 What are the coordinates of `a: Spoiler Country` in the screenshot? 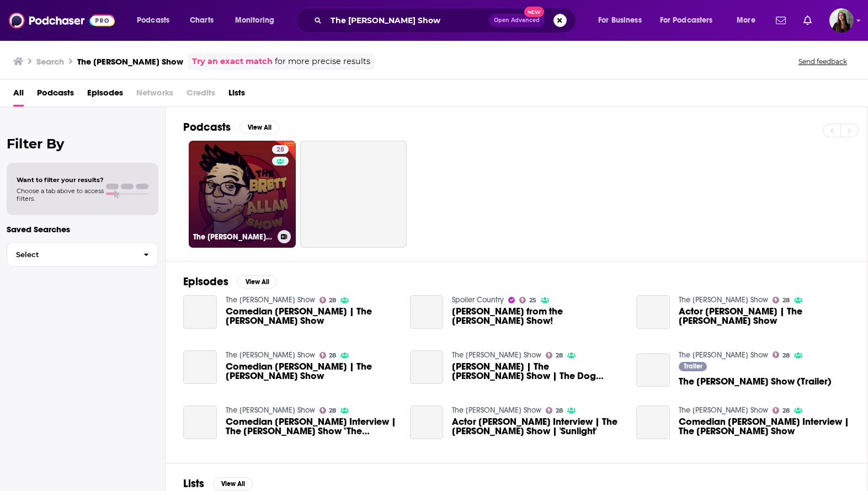 It's located at (478, 300).